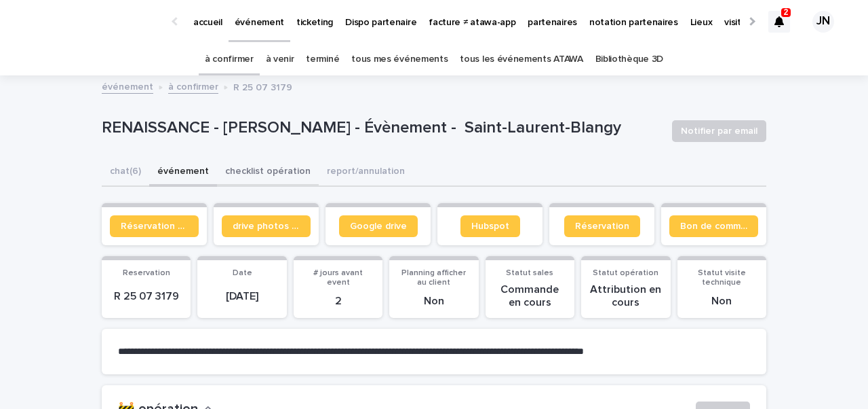  Describe the element at coordinates (378, 226) in the screenshot. I see `a: Google drive` at that location.